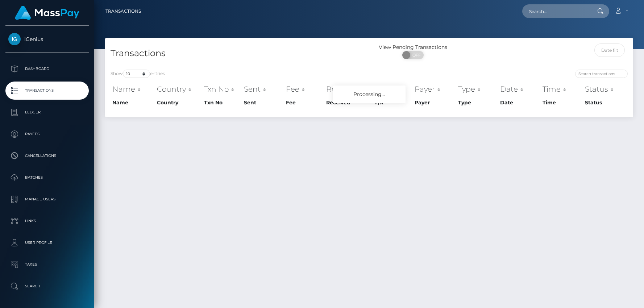 Image resolution: width=644 pixels, height=308 pixels. I want to click on input: Date filter, so click(609, 50).